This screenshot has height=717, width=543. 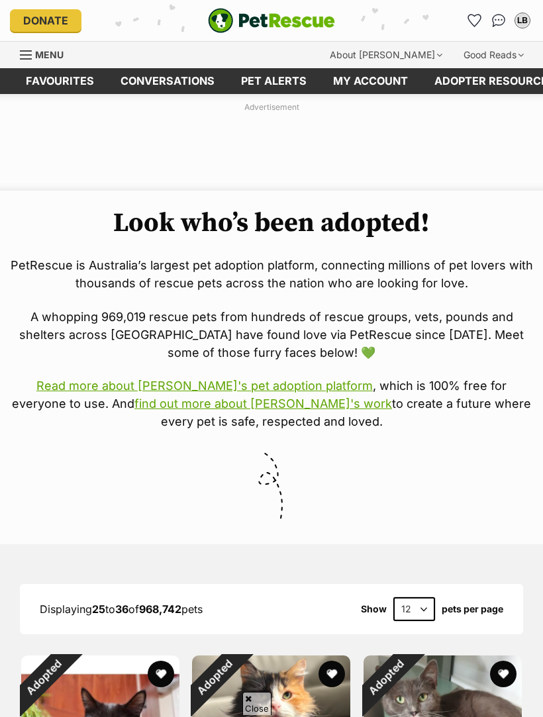 What do you see at coordinates (46, 21) in the screenshot?
I see `a: Donate` at bounding box center [46, 21].